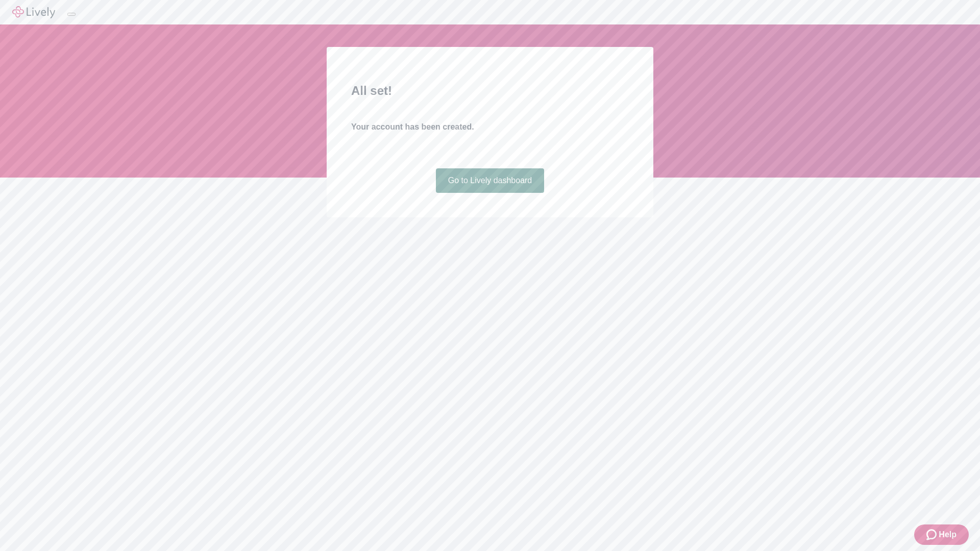 The height and width of the screenshot is (551, 980). Describe the element at coordinates (490, 127) in the screenshot. I see `h4: Your account has been created.` at that location.